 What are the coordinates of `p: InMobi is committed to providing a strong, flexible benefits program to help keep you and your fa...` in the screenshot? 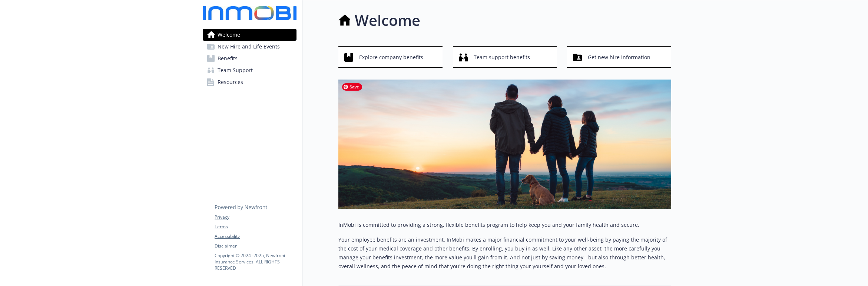 It's located at (505, 225).